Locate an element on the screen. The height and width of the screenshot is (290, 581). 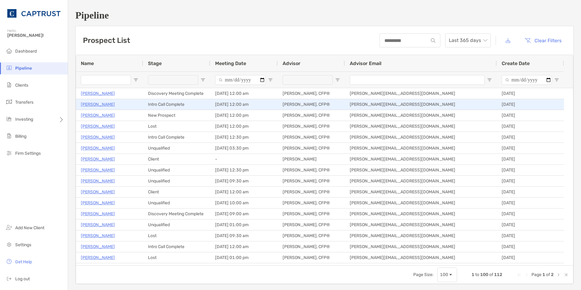
img: pipeline icon is located at coordinates (9, 68).